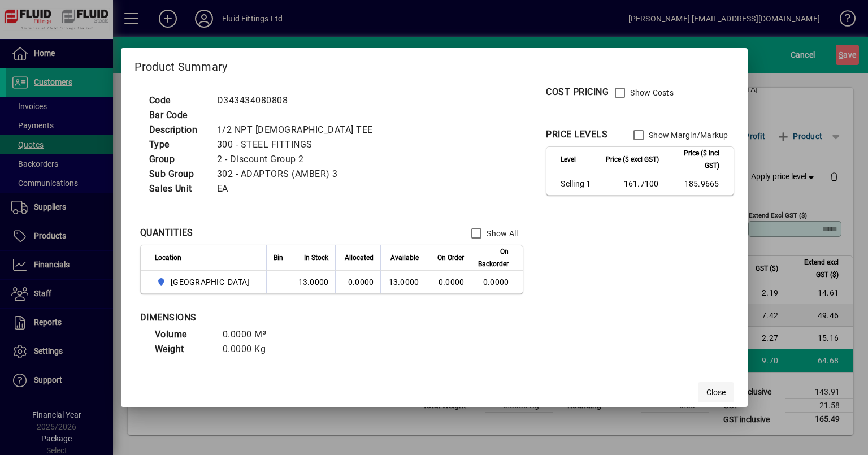 This screenshot has width=868, height=455. Describe the element at coordinates (168, 257) in the screenshot. I see `span: Location` at that location.